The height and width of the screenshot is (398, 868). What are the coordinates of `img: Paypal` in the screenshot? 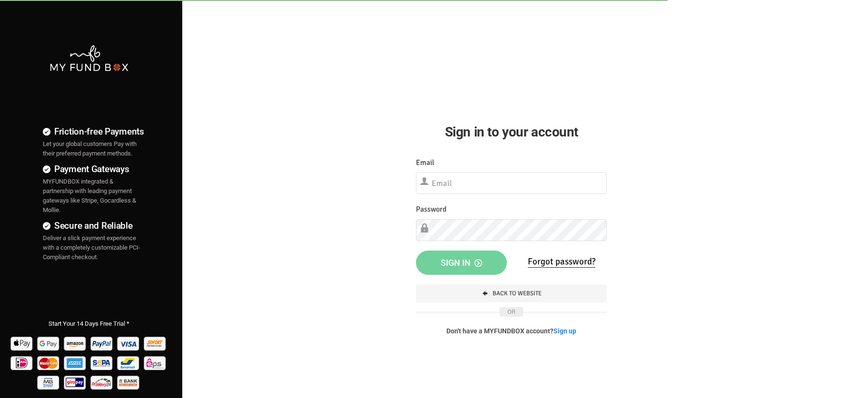 It's located at (102, 343).